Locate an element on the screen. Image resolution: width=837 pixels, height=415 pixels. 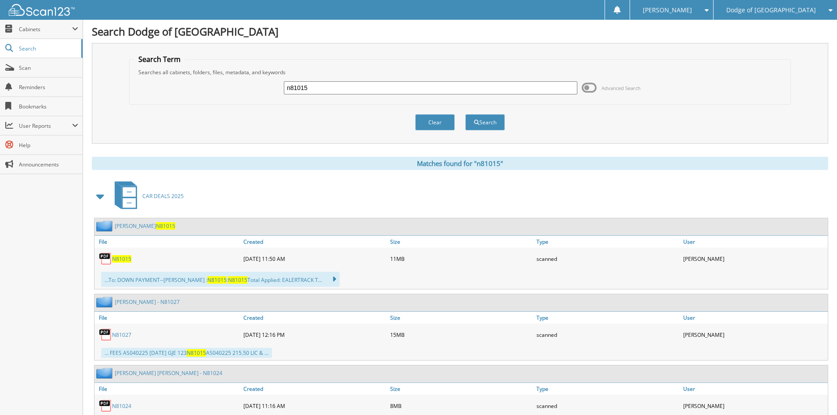
span: Bookmarks is located at coordinates (48, 106).